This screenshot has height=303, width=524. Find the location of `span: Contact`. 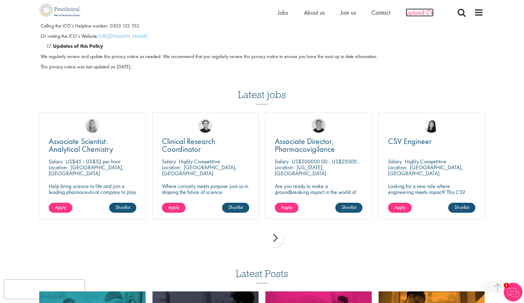

span: Contact is located at coordinates (381, 12).